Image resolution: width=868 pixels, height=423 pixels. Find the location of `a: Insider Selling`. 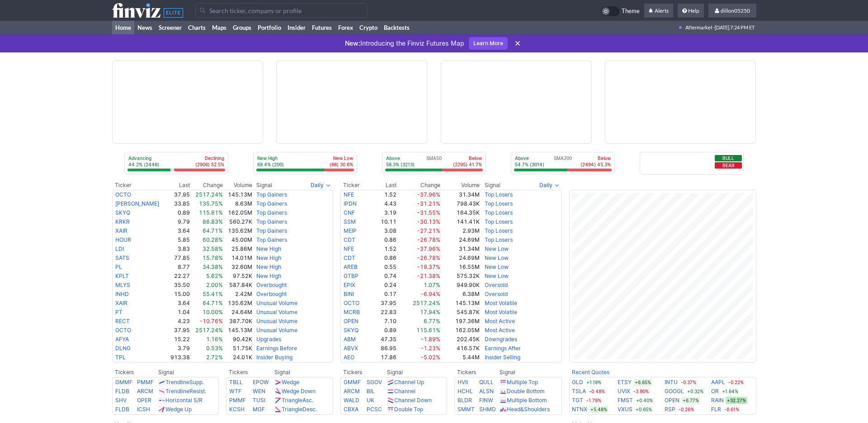

a: Insider Selling is located at coordinates (503, 357).